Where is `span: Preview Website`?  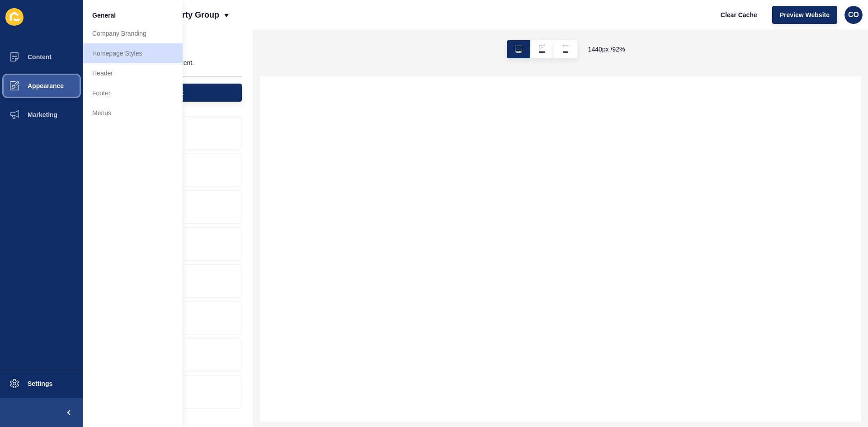 span: Preview Website is located at coordinates (805, 14).